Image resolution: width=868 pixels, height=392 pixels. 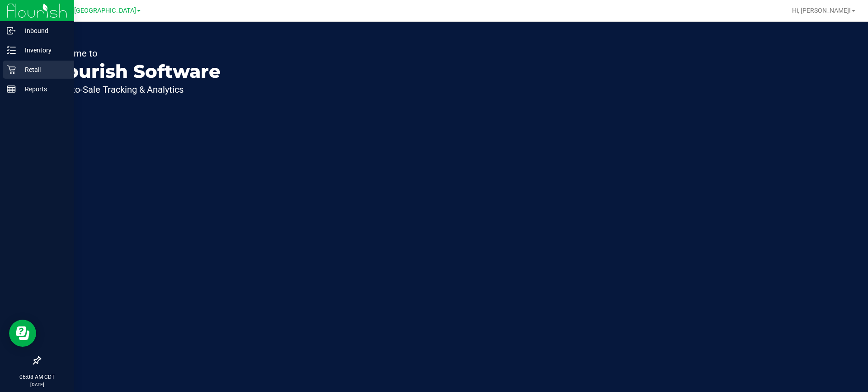 I want to click on p: Reports, so click(x=43, y=89).